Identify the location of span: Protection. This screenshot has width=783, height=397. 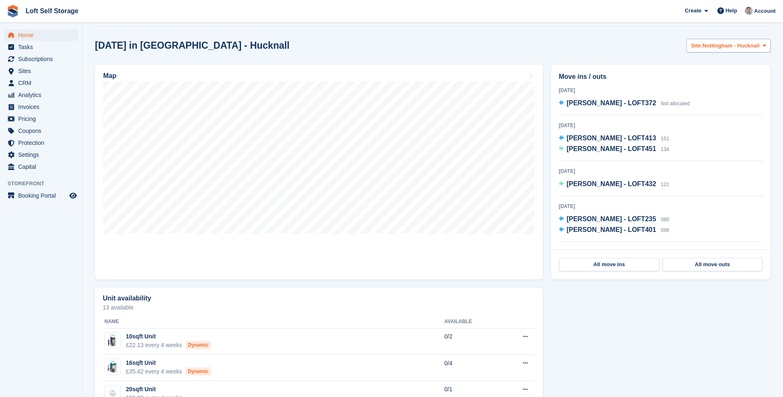
(43, 143).